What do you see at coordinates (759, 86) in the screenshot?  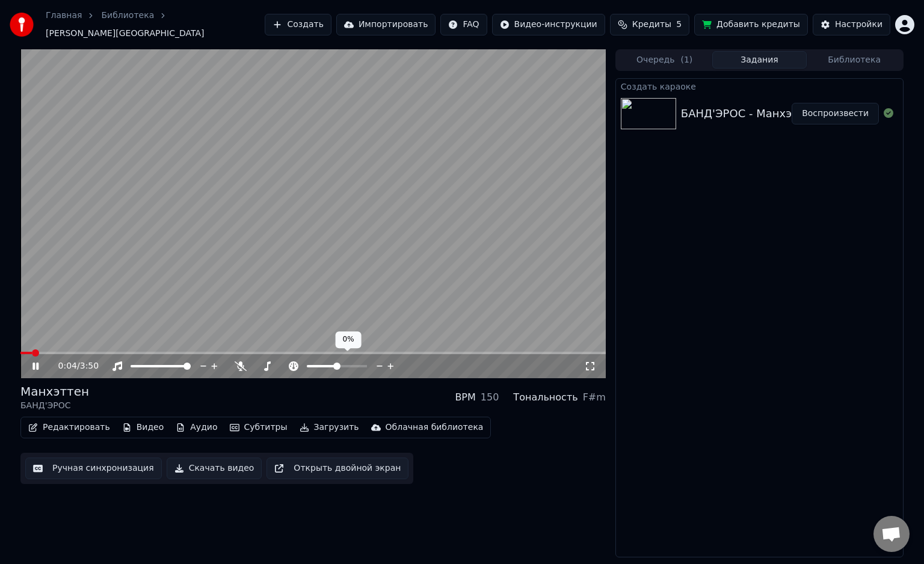 I see `div: Создать караоке` at bounding box center [759, 86].